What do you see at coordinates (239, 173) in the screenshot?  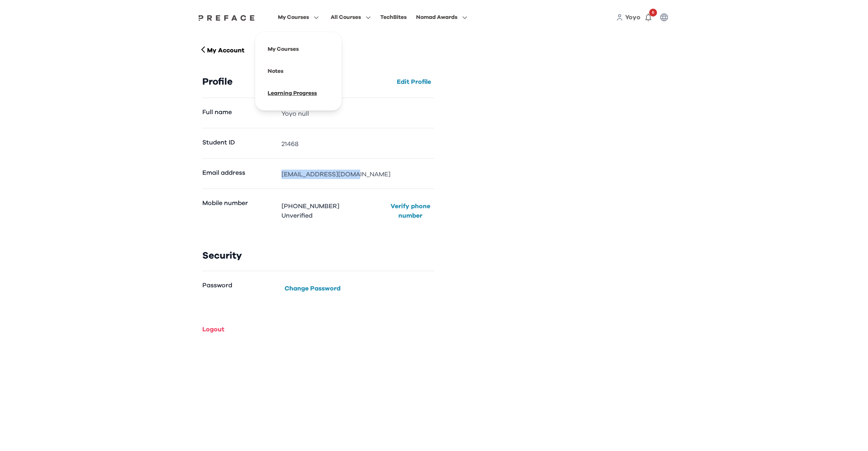 I see `dt: Email address` at bounding box center [239, 173].